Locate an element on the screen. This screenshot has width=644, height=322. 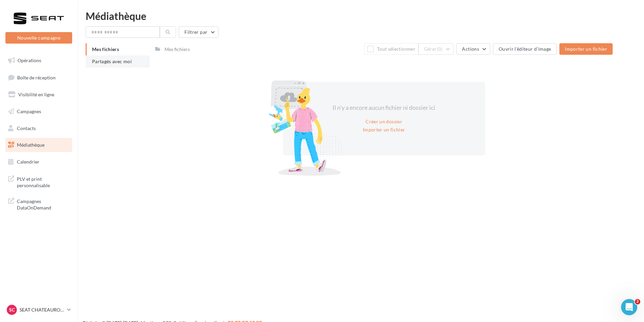
span: Visibilité en ligne is located at coordinates (36, 94).